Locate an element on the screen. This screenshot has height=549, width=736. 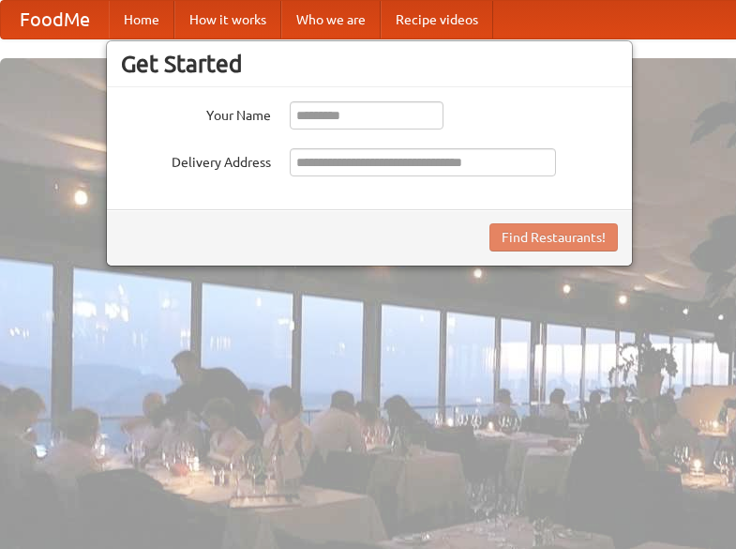
label: Your Name is located at coordinates (196, 113).